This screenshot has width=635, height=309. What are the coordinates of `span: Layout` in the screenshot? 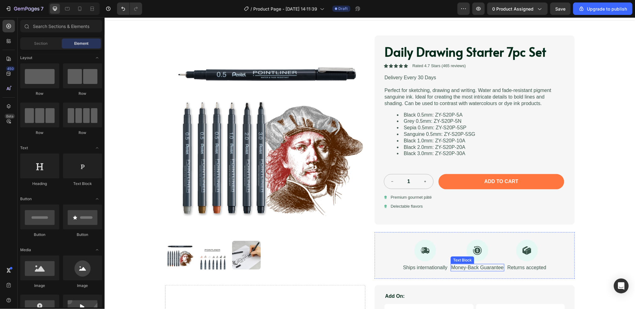 It's located at (26, 58).